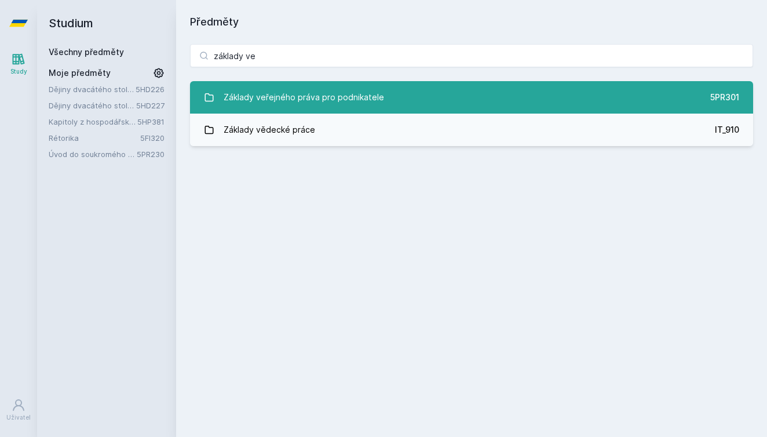 This screenshot has width=767, height=437. Describe the element at coordinates (19, 410) in the screenshot. I see `a: Uživatel` at that location.